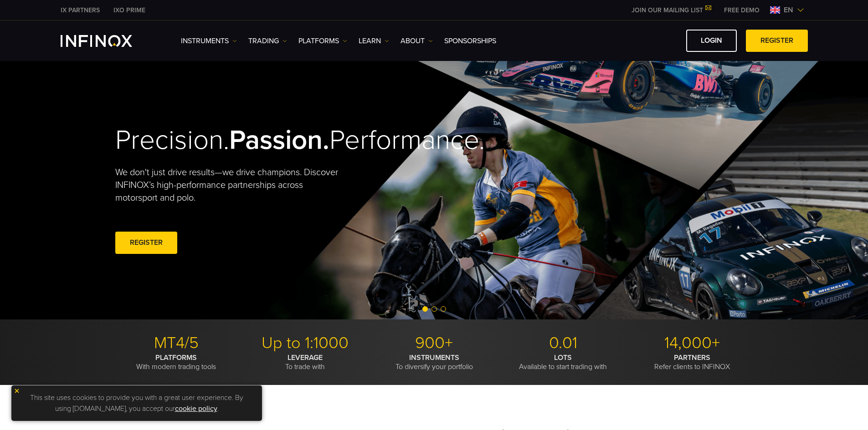  I want to click on strong: Passion., so click(279, 140).